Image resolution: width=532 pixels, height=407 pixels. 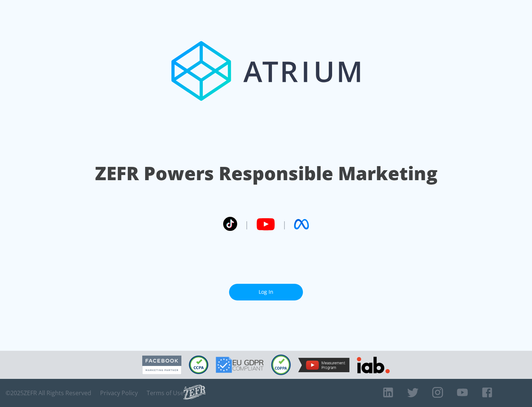 What do you see at coordinates (165, 393) in the screenshot?
I see `a: Terms of Use` at bounding box center [165, 393].